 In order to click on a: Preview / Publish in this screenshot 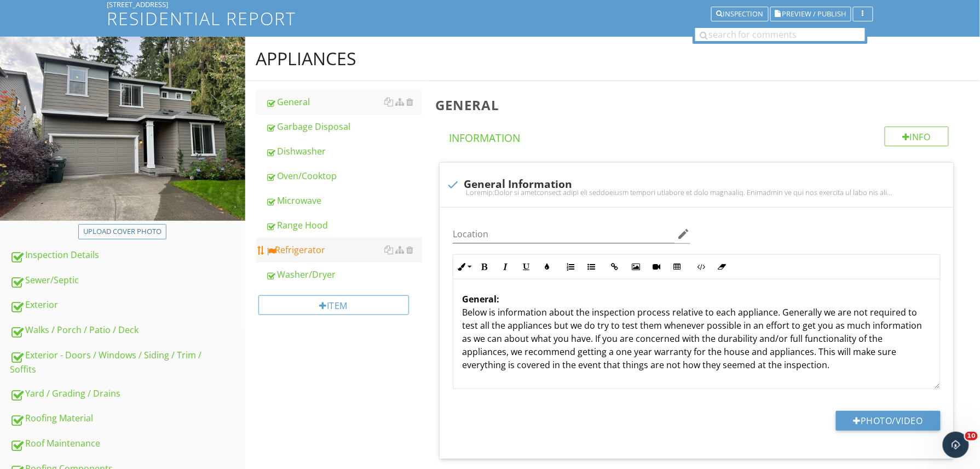, I will do `click(811, 13)`.